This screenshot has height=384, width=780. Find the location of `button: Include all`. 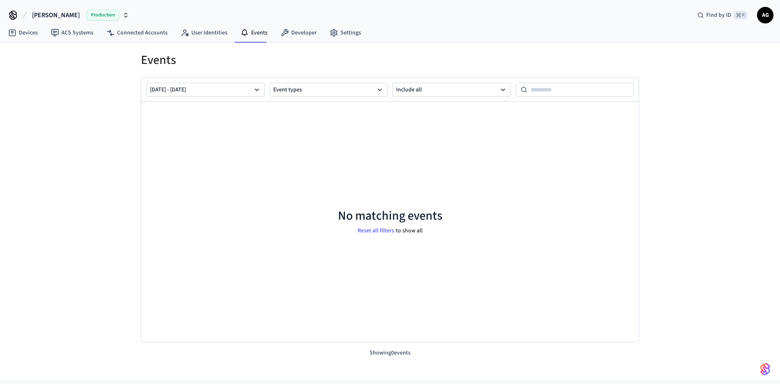

button: Include all is located at coordinates (451, 90).